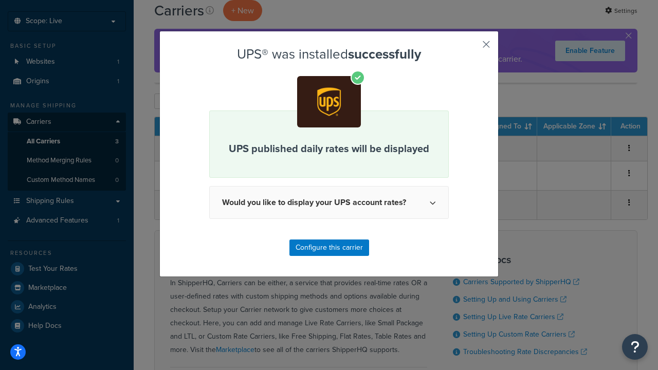 The width and height of the screenshot is (658, 370). I want to click on button: Open Resource Center, so click(635, 347).